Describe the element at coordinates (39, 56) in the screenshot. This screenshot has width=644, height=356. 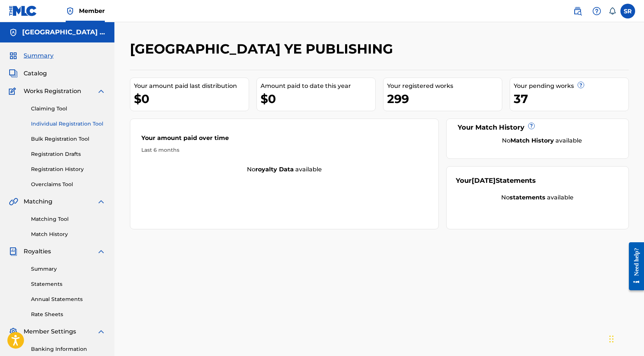
I see `span: Summary` at that location.